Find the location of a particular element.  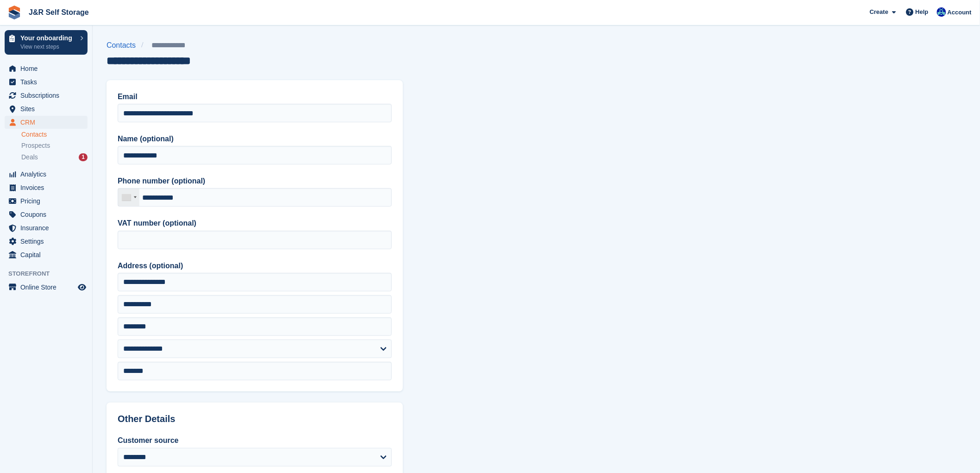

a: J&R Self Storage is located at coordinates (59, 12).